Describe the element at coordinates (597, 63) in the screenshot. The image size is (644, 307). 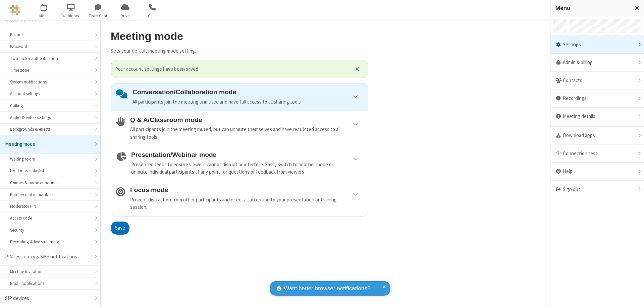
I see `a: Admin & billing` at that location.